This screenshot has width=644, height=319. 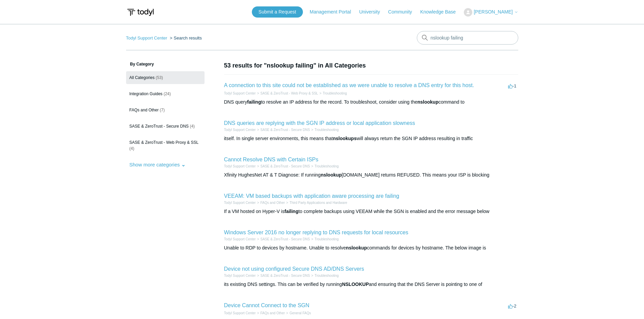 What do you see at coordinates (300, 313) in the screenshot?
I see `a: General FAQs` at bounding box center [300, 313].